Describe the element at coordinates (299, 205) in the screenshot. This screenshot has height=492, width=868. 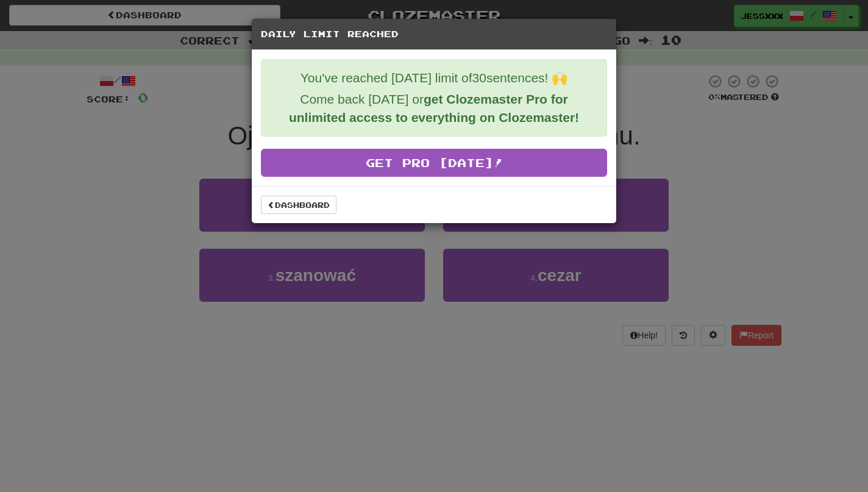
I see `a: Dashboard` at that location.